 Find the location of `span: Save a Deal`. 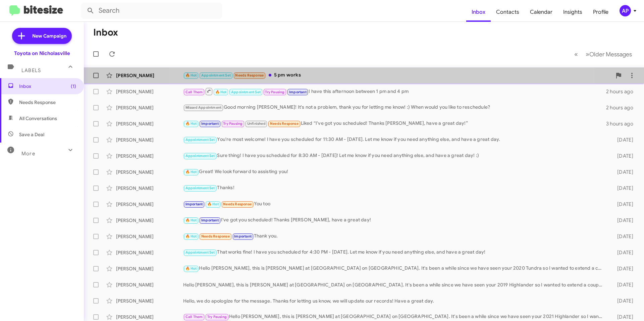

span: Save a Deal is located at coordinates (31, 134).